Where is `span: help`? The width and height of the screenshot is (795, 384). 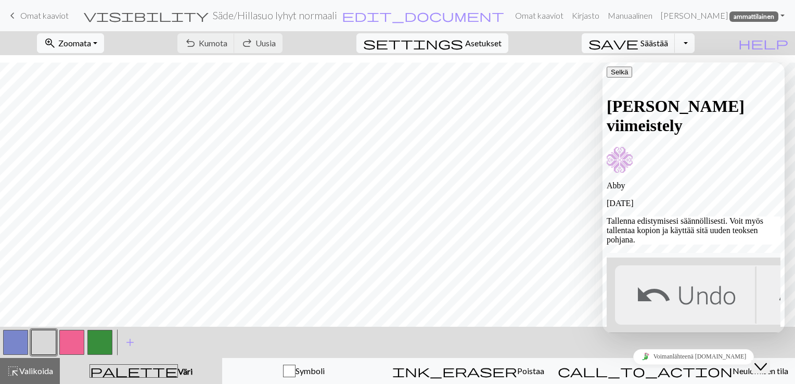
span: help is located at coordinates (764, 43).